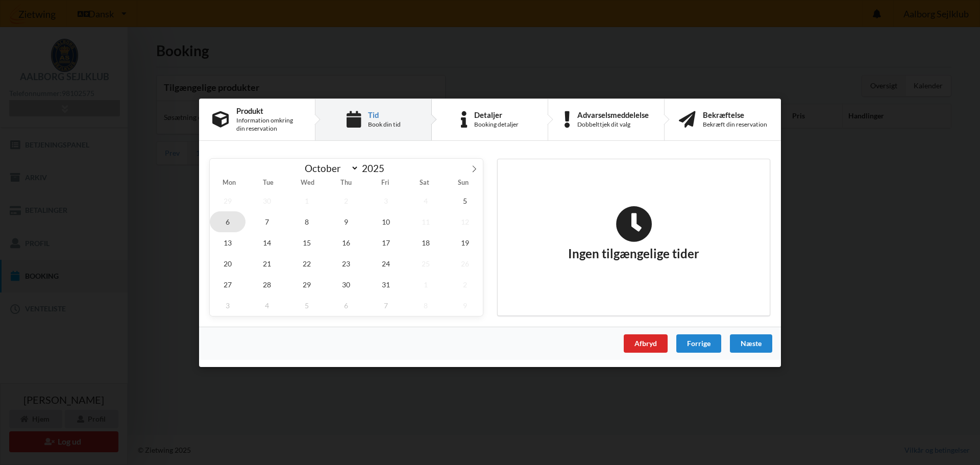 The height and width of the screenshot is (465, 980). What do you see at coordinates (268, 221) in the screenshot?
I see `span: October 7, 2025` at bounding box center [268, 221].